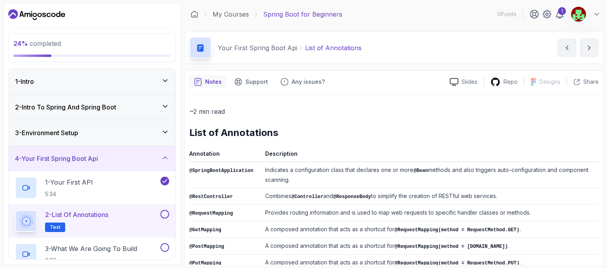 The height and width of the screenshot is (268, 607). Describe the element at coordinates (91, 249) in the screenshot. I see `p: 3 - What We Are Going To Build` at that location.